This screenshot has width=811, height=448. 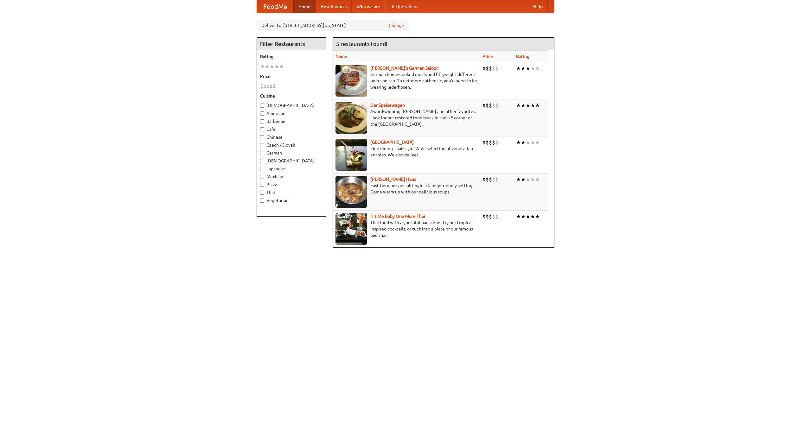 What do you see at coordinates (291, 185) in the screenshot?
I see `label: Pizza` at bounding box center [291, 185].